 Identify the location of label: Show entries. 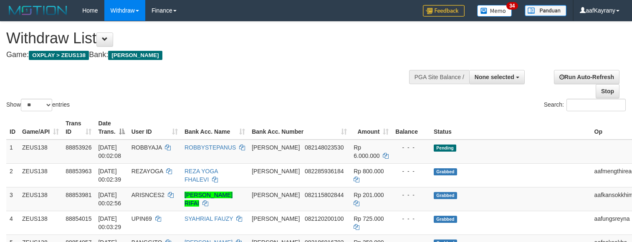
(38, 105).